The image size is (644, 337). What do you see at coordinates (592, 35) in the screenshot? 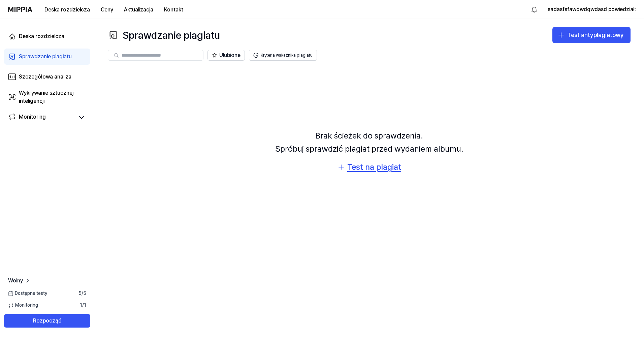
I see `button: Test antyplagiatowy` at bounding box center [592, 35].